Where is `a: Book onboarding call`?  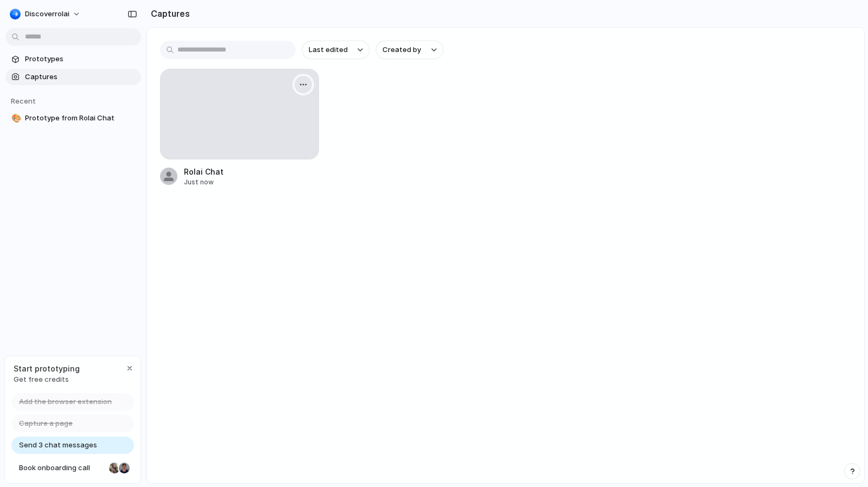 a: Book onboarding call is located at coordinates (73, 469).